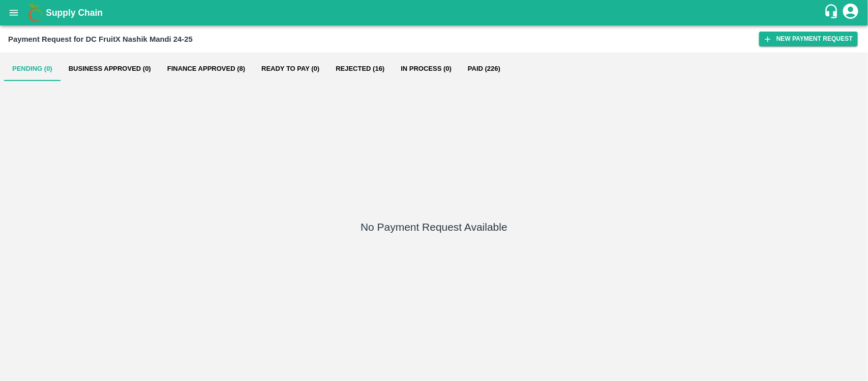 Image resolution: width=868 pixels, height=381 pixels. Describe the element at coordinates (14, 13) in the screenshot. I see `button: open drawer` at that location.